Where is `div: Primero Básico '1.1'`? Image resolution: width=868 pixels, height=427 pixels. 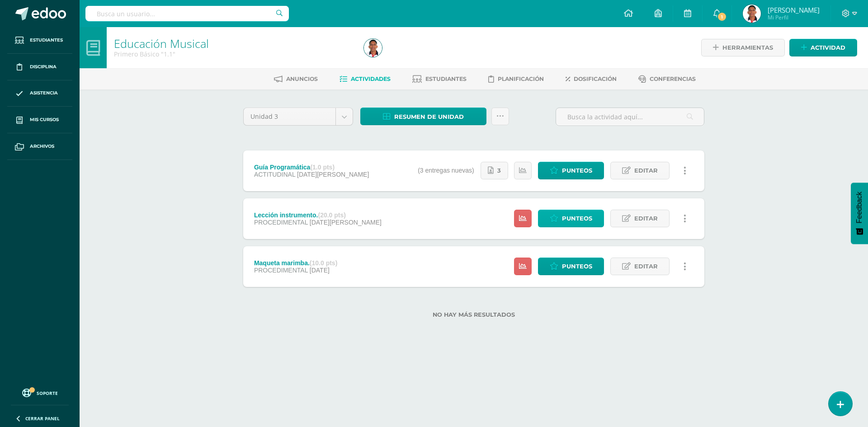
div: Primero Básico '1.1' is located at coordinates (233, 54).